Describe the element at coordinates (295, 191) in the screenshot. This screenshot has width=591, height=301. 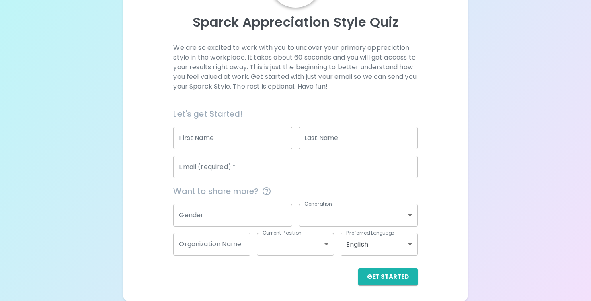
I see `span: Want to share more?` at that location.